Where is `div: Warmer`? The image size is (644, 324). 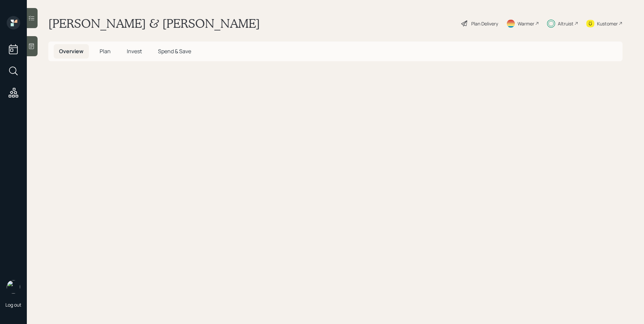
div: Warmer is located at coordinates (526, 23).